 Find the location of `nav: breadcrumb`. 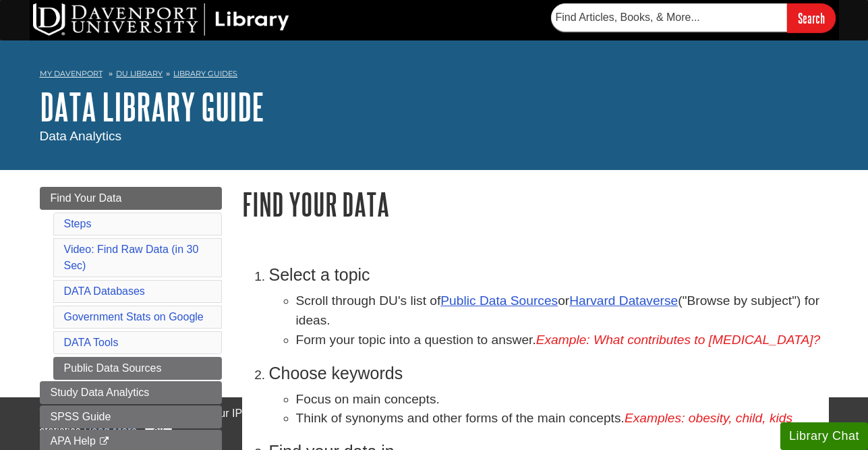

nav: breadcrumb is located at coordinates (434, 75).